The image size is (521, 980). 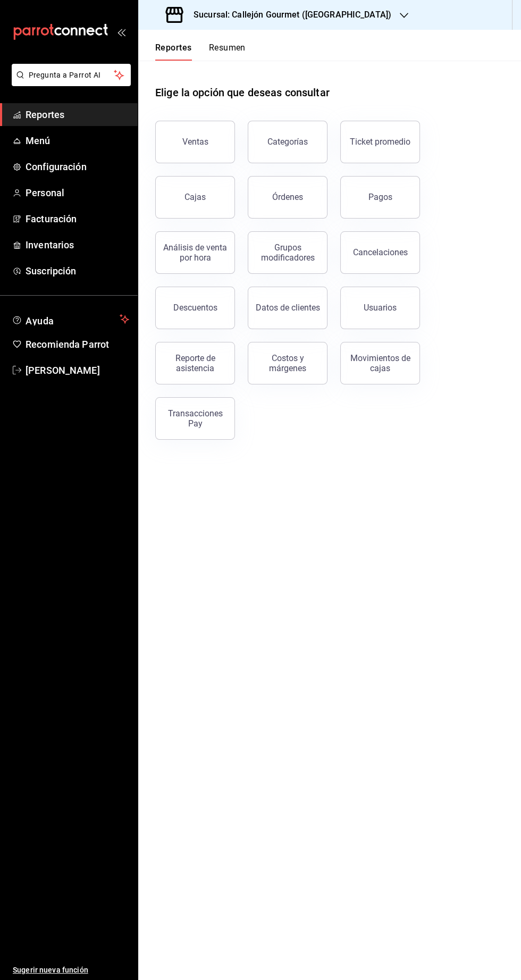 What do you see at coordinates (121, 32) in the screenshot?
I see `button: open_drawer_menu` at bounding box center [121, 32].